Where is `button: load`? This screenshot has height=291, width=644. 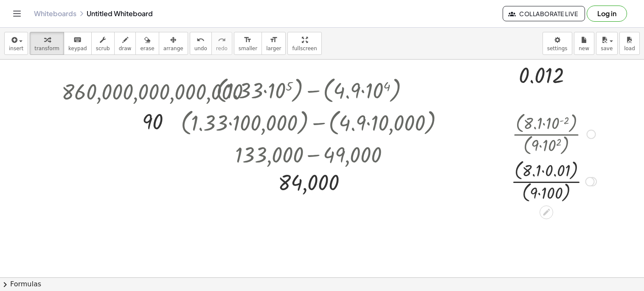 button: load is located at coordinates (630, 43).